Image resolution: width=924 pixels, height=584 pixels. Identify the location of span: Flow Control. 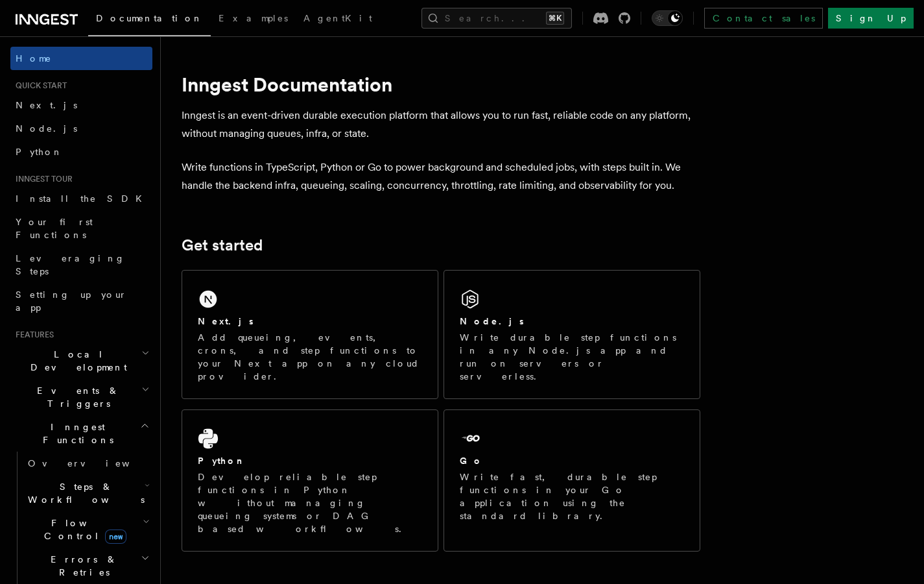
(82, 530).